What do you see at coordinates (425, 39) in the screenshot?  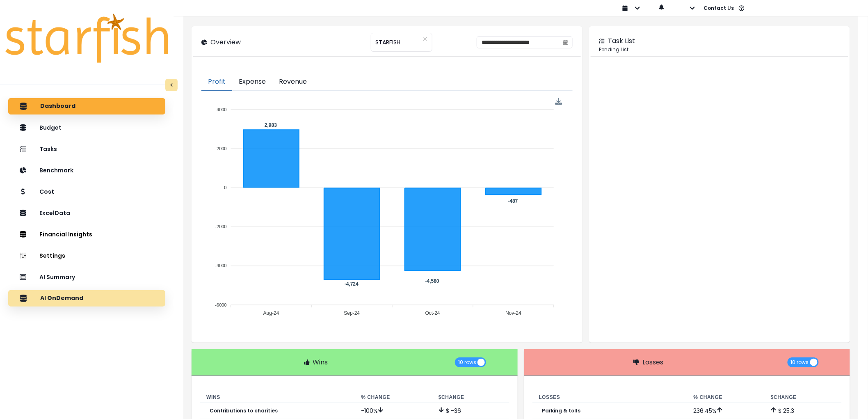 I see `button: Clear` at bounding box center [425, 39].